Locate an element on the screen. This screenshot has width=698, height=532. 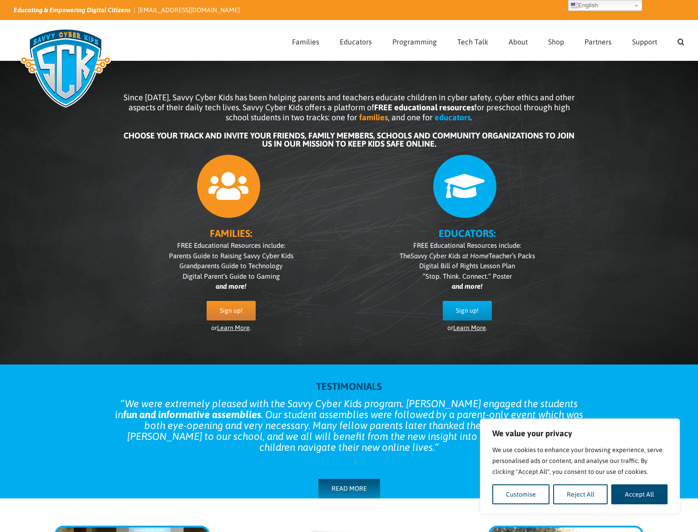
span: Educators is located at coordinates (356, 42).